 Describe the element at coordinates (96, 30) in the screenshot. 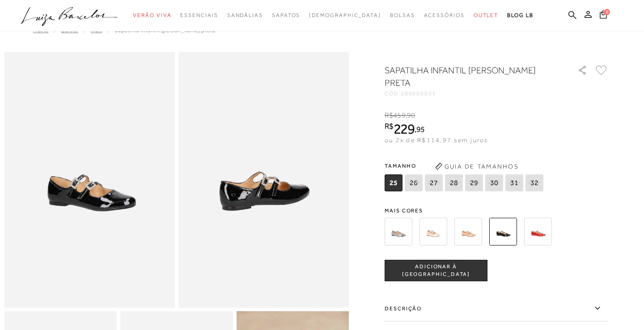

I see `span: Kids` at that location.